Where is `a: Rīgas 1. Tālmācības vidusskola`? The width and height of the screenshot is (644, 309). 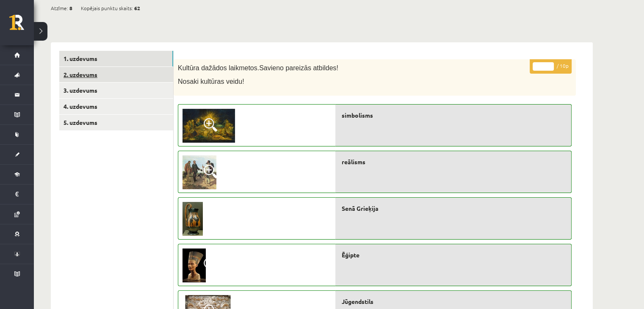
a: Rīgas 1. Tālmācības vidusskola is located at coordinates (22, 26).